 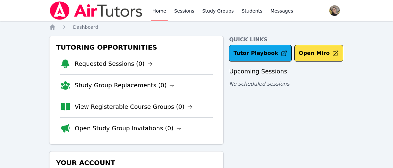 I want to click on span: Dashboard, so click(x=86, y=27).